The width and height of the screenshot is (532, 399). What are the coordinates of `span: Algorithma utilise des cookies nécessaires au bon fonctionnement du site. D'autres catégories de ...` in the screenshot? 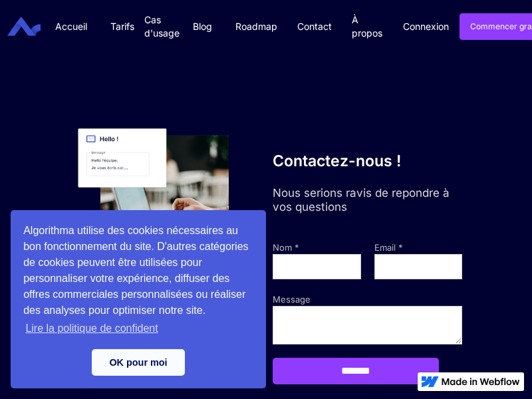 It's located at (138, 281).